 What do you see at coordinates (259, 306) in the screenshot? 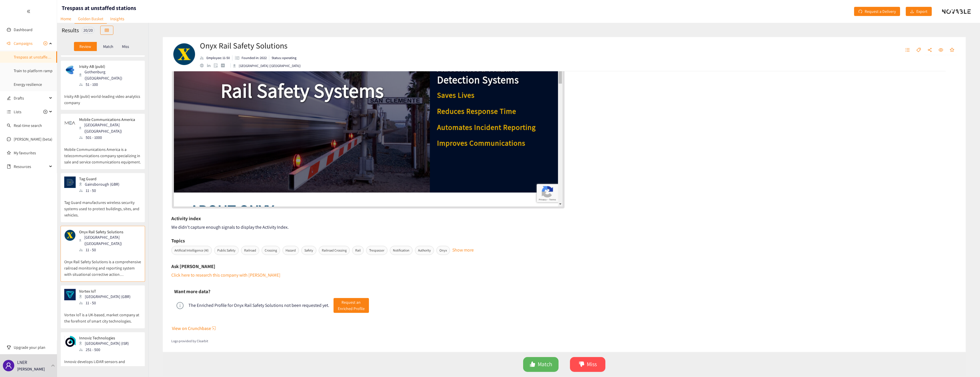
I see `div: The Enriched Profile for Onyx Rail Safety Solutions not been requested yet.` at bounding box center [259, 306].